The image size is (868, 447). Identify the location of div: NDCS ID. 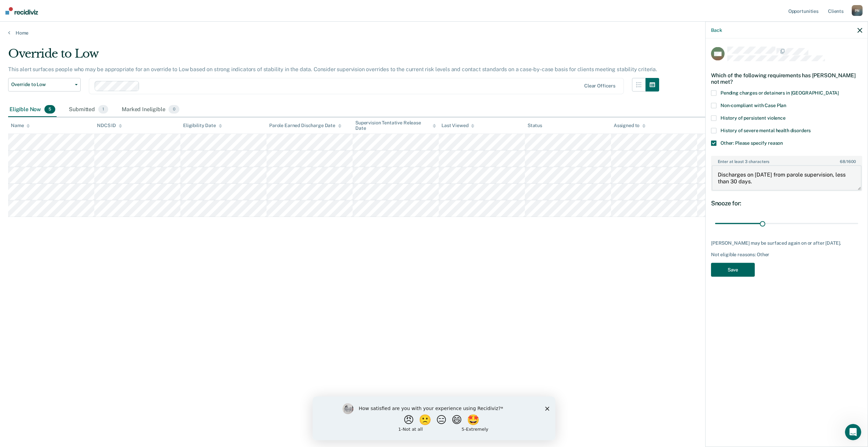
(110, 126).